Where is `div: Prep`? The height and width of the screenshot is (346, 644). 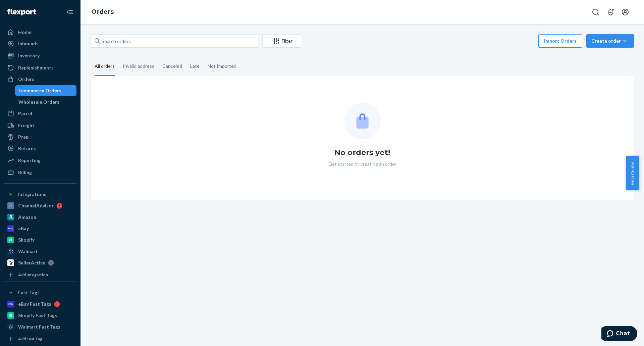 div: Prep is located at coordinates (23, 137).